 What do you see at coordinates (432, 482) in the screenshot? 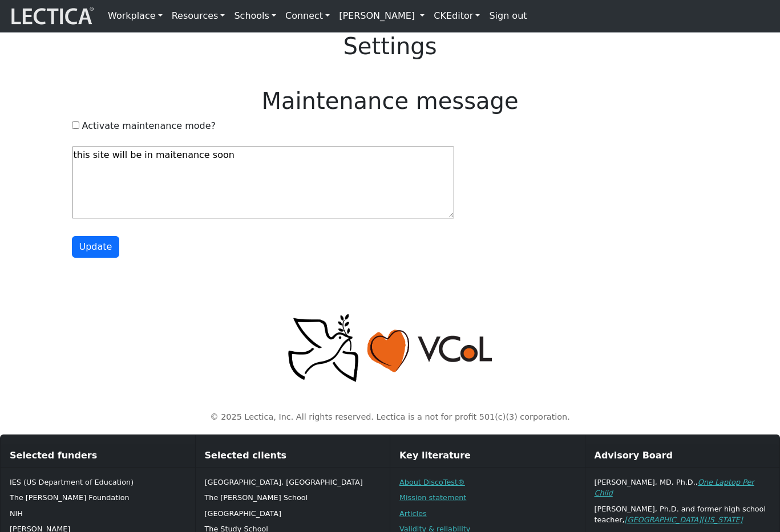
I see `a: About DiscoTest®` at bounding box center [432, 482].